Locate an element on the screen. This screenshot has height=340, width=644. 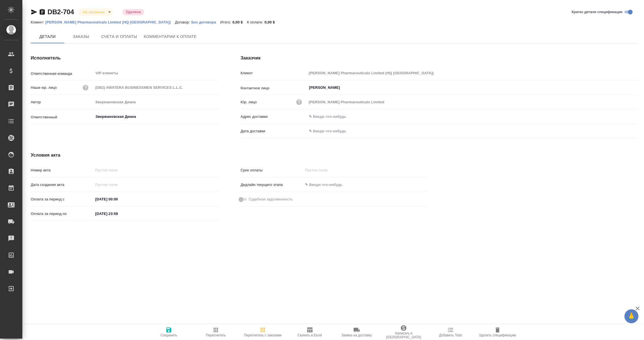
p: К оплате: is located at coordinates (256, 22).